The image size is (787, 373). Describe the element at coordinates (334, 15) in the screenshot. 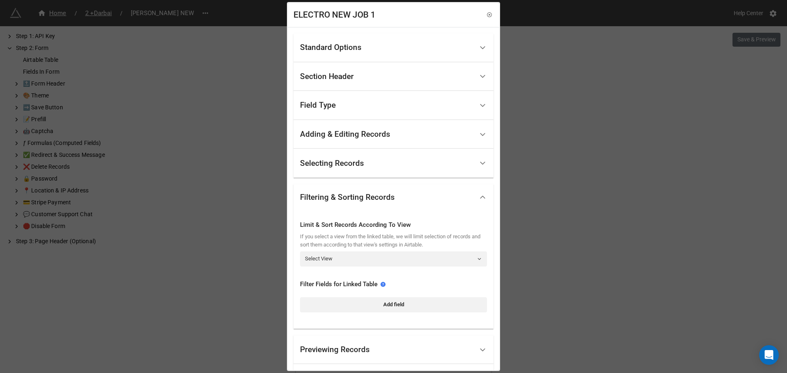

I see `div: ELECTRO NEW JOB 1` at that location.